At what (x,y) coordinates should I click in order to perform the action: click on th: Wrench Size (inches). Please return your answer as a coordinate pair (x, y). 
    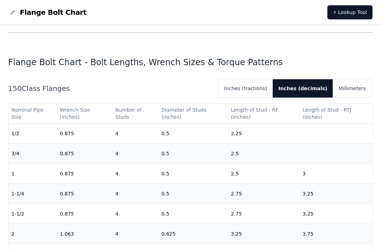
    Looking at the image, I should click on (85, 114).